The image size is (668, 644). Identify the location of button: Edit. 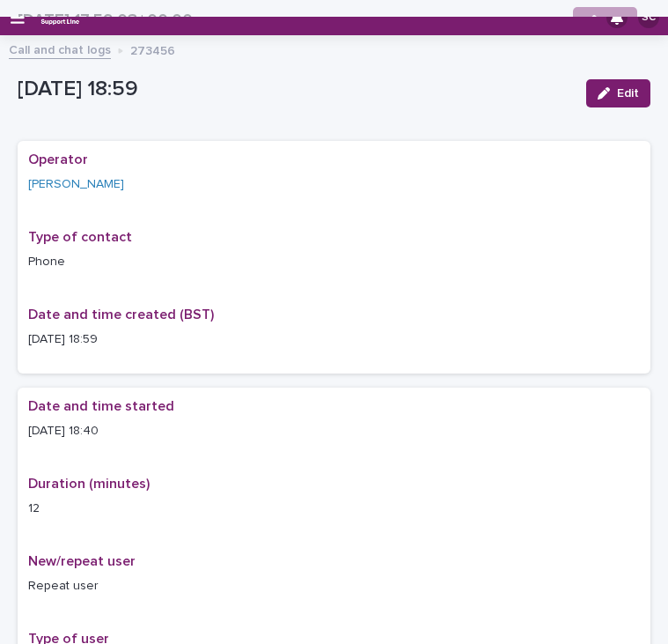
(618, 93).